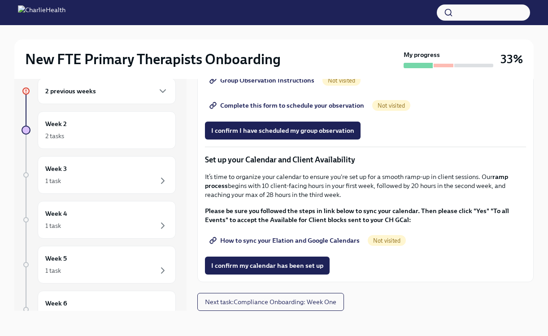 This screenshot has width=548, height=336. Describe the element at coordinates (365, 160) in the screenshot. I see `p: Set up your Calendar and Client Availability` at that location.